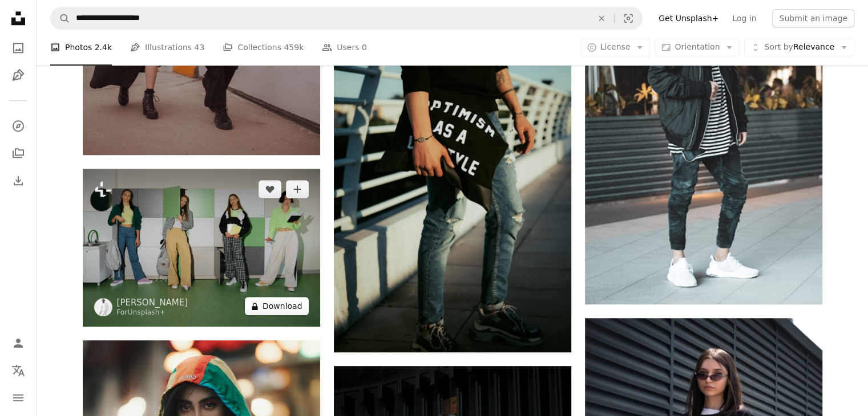 The width and height of the screenshot is (868, 416). What do you see at coordinates (18, 343) in the screenshot?
I see `a: Log in / Sign up` at bounding box center [18, 343].